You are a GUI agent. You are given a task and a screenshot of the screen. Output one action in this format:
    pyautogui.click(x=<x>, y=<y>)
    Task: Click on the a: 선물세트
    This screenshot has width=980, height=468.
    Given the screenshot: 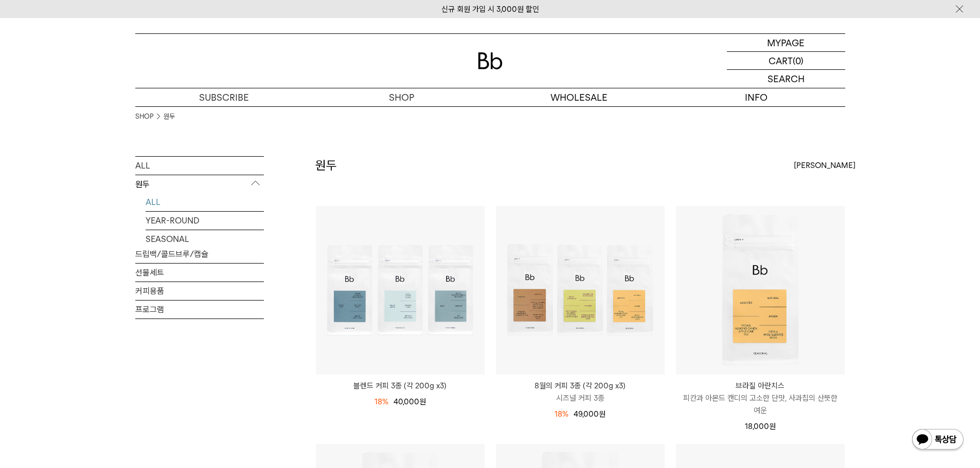 What is the action you would take?
    pyautogui.click(x=199, y=272)
    